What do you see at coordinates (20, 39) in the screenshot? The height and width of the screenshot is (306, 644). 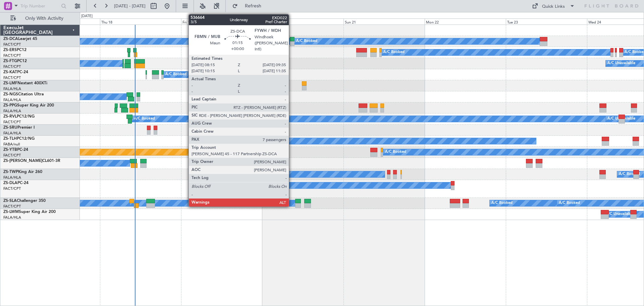 I see `a: ZS-DCALearjet 45` at bounding box center [20, 39].